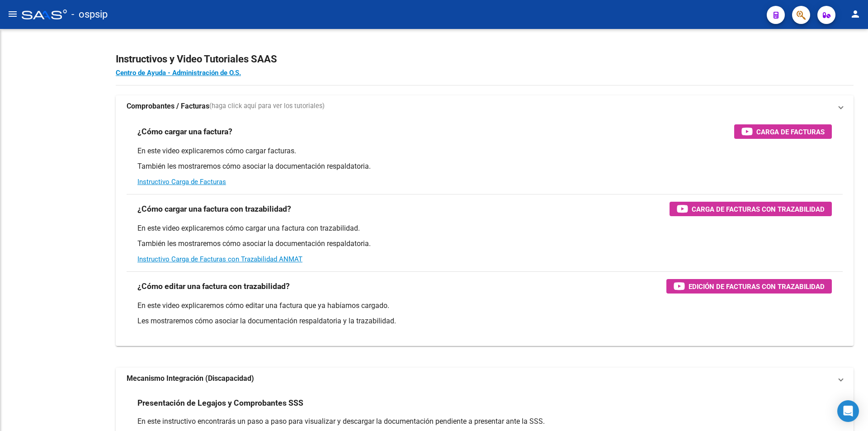  I want to click on button: Carga de Facturas, so click(783, 131).